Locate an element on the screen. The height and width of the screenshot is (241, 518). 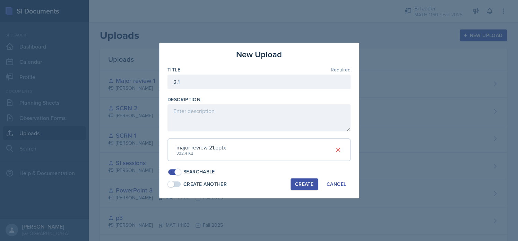
div: Searchable is located at coordinates (199, 172).